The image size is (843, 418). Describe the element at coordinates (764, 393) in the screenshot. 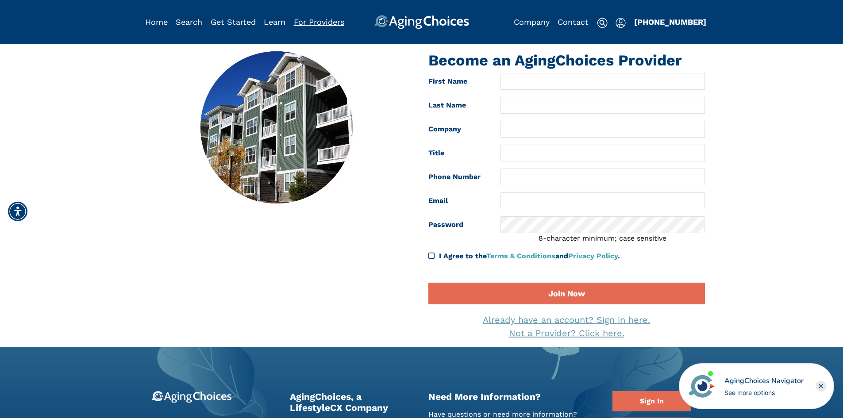

I see `div: See more options` at that location.